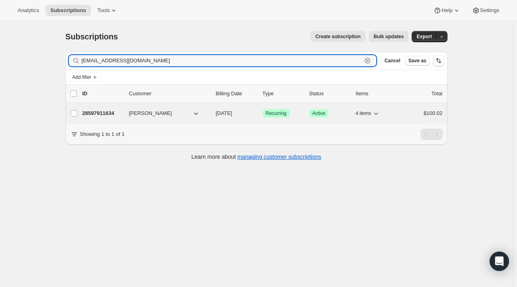 The height and width of the screenshot is (287, 517). Describe the element at coordinates (437, 94) in the screenshot. I see `p: Total` at that location.